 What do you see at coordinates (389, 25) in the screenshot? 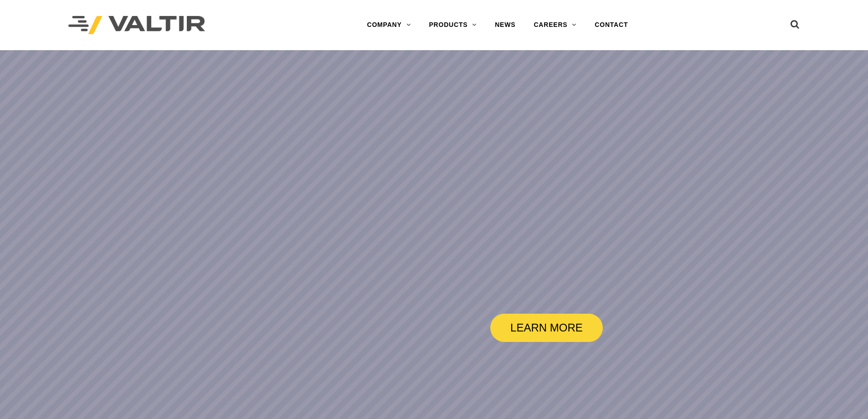
I see `a: COMPANY` at bounding box center [389, 25].